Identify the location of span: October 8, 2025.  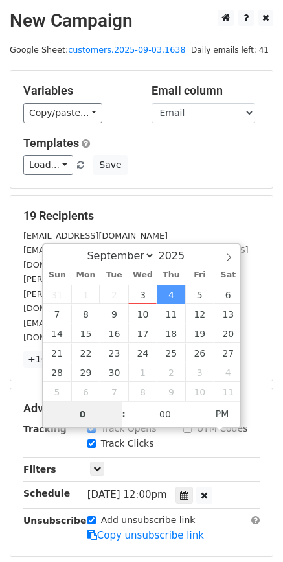
(142, 391).